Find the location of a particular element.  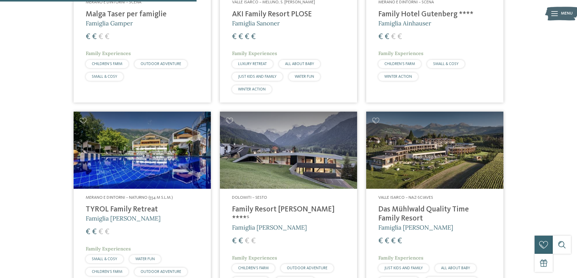

span: Merano e dintorni – Naturno (554 m s.l.m.) is located at coordinates (129, 198).